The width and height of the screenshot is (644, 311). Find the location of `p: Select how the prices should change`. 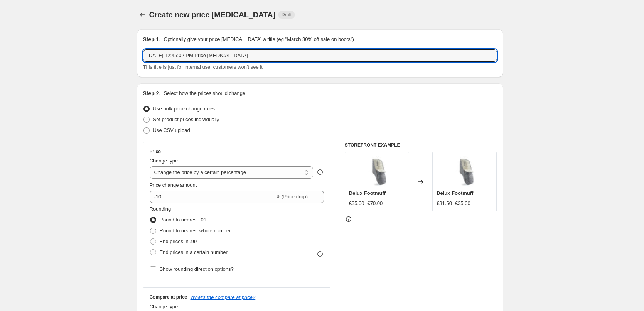

p: Select how the prices should change is located at coordinates (204, 93).